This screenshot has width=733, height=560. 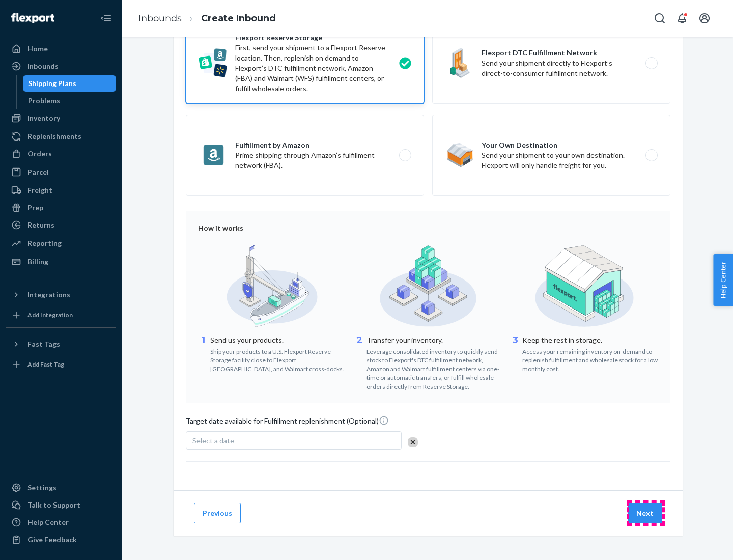 I want to click on div: Home, so click(x=38, y=49).